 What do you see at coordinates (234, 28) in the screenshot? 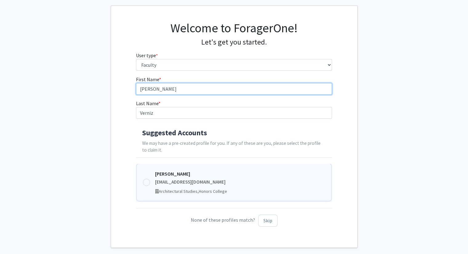
I see `h1: Welcome to ForagerOne!` at bounding box center [234, 28].